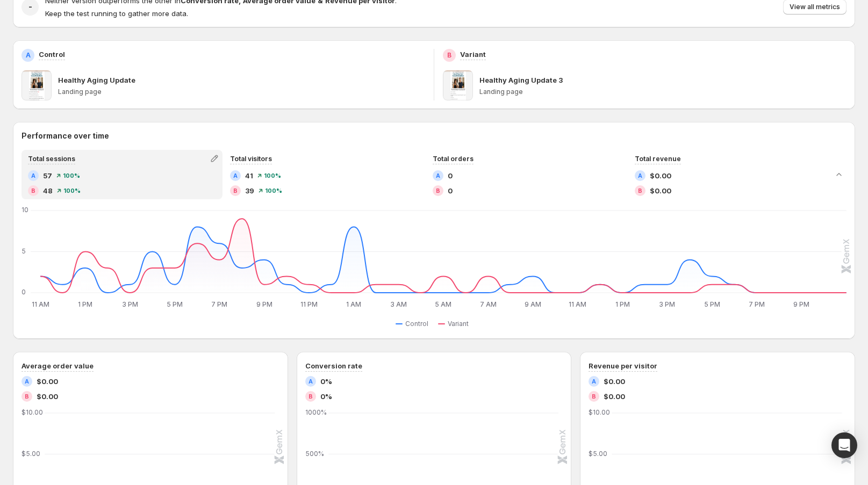  Describe the element at coordinates (250, 191) in the screenshot. I see `span: 39` at that location.